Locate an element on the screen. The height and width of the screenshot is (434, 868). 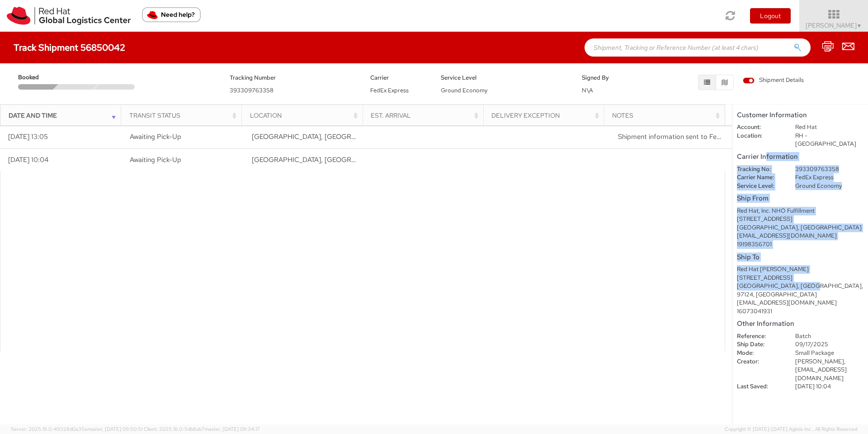
h5: Ship To is located at coordinates (800, 257).